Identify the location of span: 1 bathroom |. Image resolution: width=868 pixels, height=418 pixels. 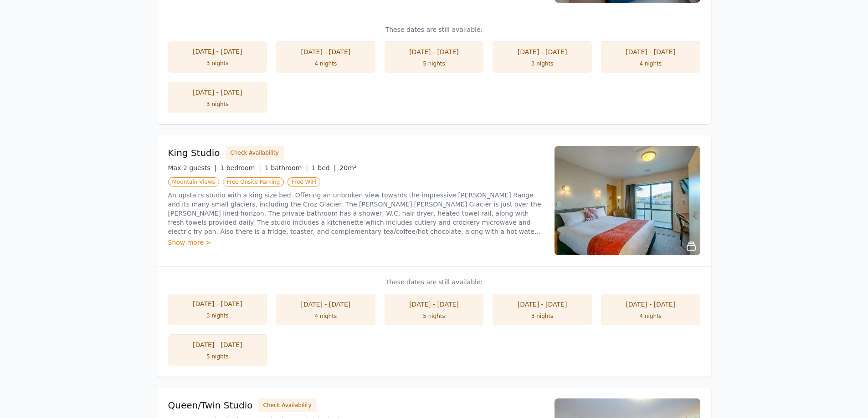
(286, 168).